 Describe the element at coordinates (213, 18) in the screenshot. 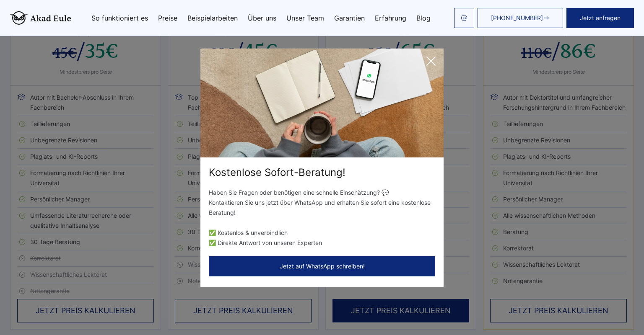

I see `a: Beispielarbeiten` at that location.